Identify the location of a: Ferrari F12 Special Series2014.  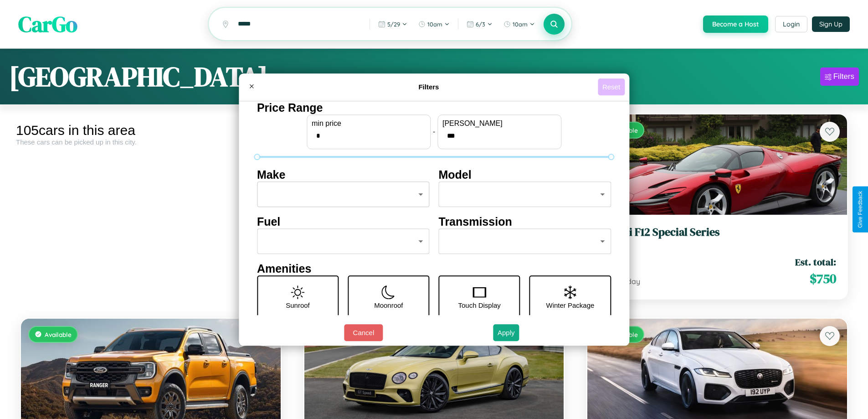
(718, 237).